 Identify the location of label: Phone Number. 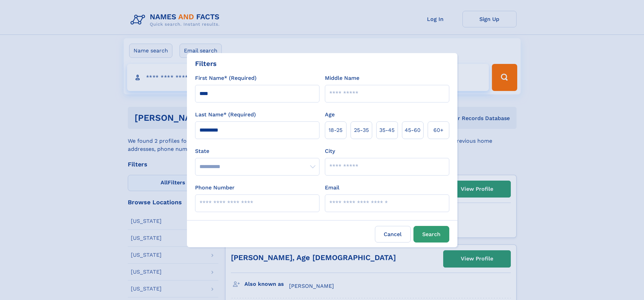
(214, 188).